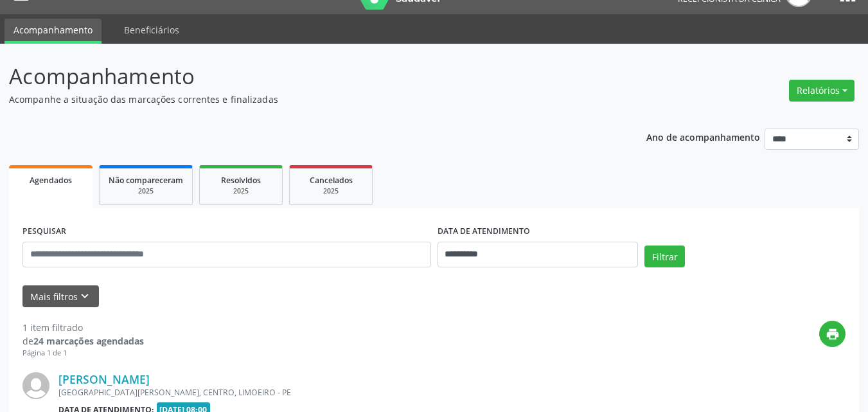 This screenshot has width=868, height=412. Describe the element at coordinates (484, 232) in the screenshot. I see `label: DATA DE ATENDIMENTO` at that location.